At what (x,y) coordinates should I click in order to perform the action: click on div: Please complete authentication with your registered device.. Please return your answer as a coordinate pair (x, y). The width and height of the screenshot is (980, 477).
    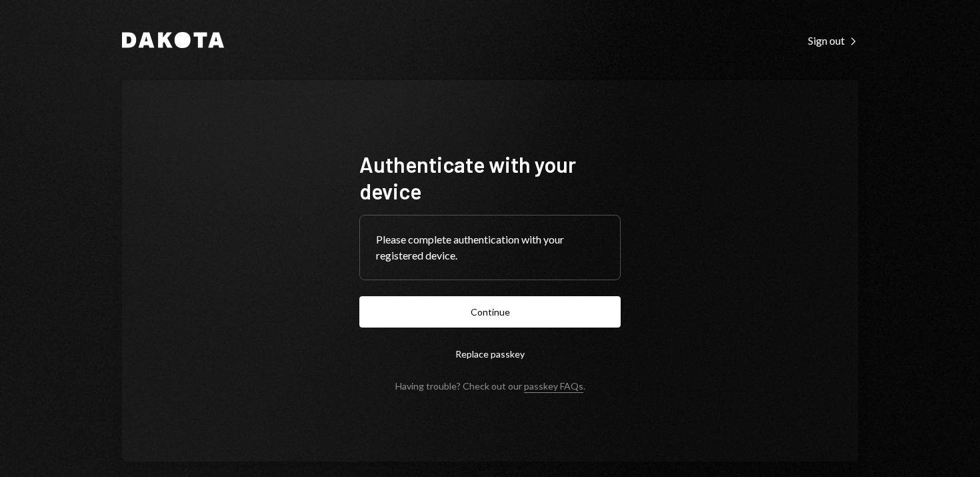
    Looking at the image, I should click on (490, 248).